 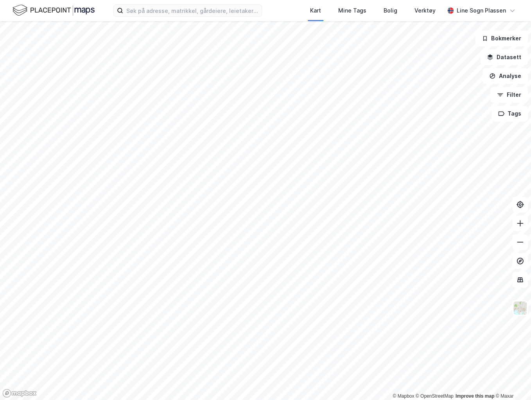 I want to click on div: Mine Tags, so click(x=353, y=11).